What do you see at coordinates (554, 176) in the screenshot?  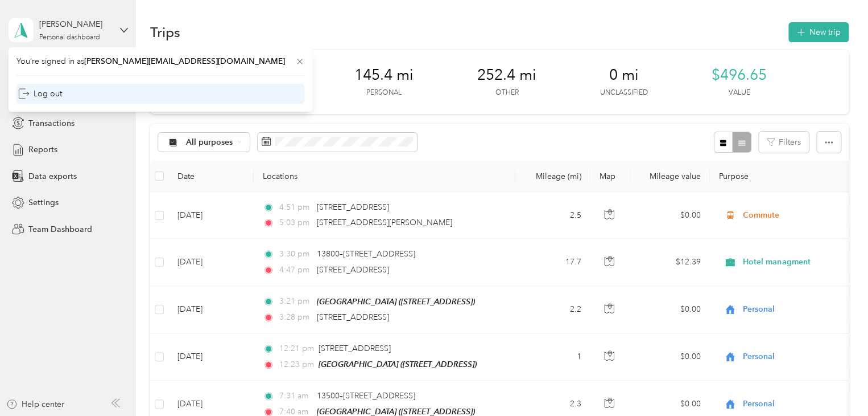 I see `th: Mileage (mi)` at bounding box center [554, 176].